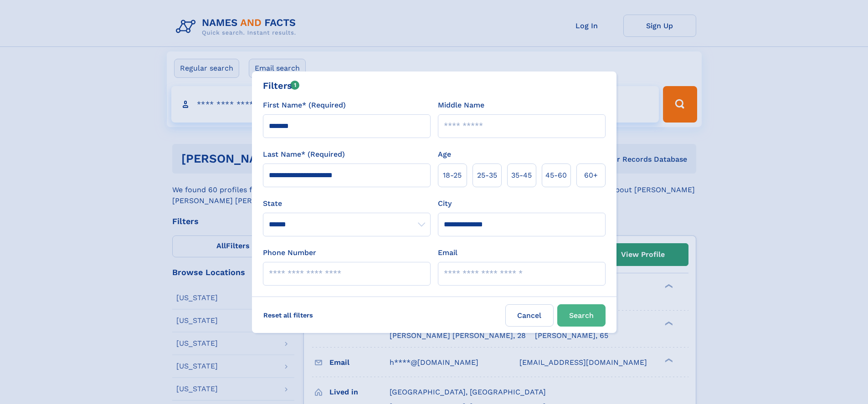 The height and width of the screenshot is (404, 868). I want to click on span: 35‑45, so click(521, 175).